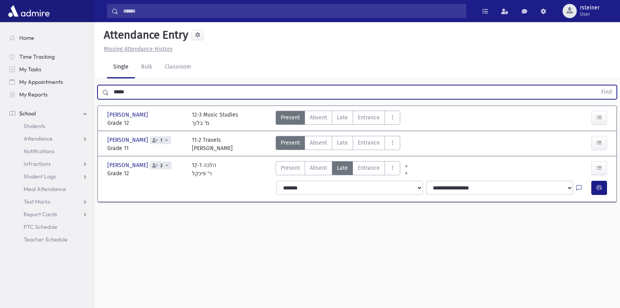 Image resolution: width=620 pixels, height=308 pixels. Describe the element at coordinates (41, 82) in the screenshot. I see `span: My Appointments` at that location.